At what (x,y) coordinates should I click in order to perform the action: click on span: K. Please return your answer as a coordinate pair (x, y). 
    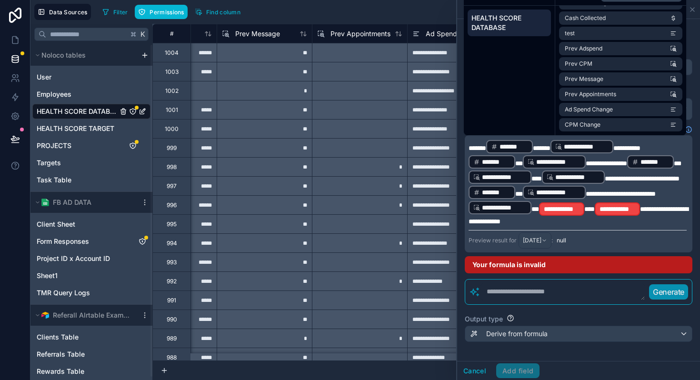
    Looking at the image, I should click on (143, 34).